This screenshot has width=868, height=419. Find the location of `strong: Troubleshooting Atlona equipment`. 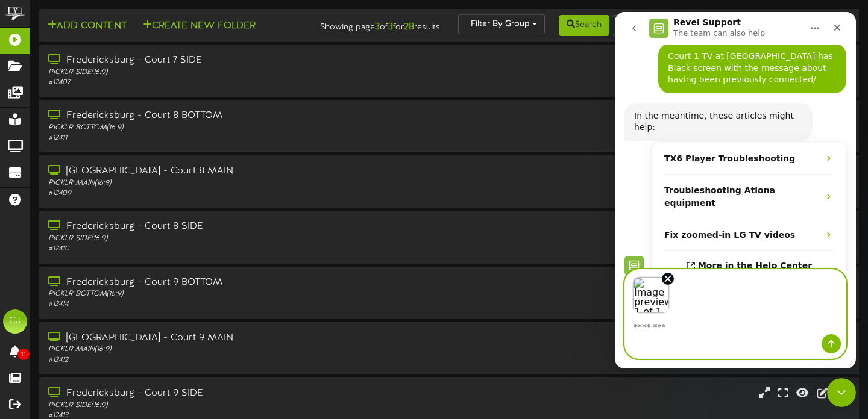

strong: Troubleshooting Atlona equipment is located at coordinates (105, 184).